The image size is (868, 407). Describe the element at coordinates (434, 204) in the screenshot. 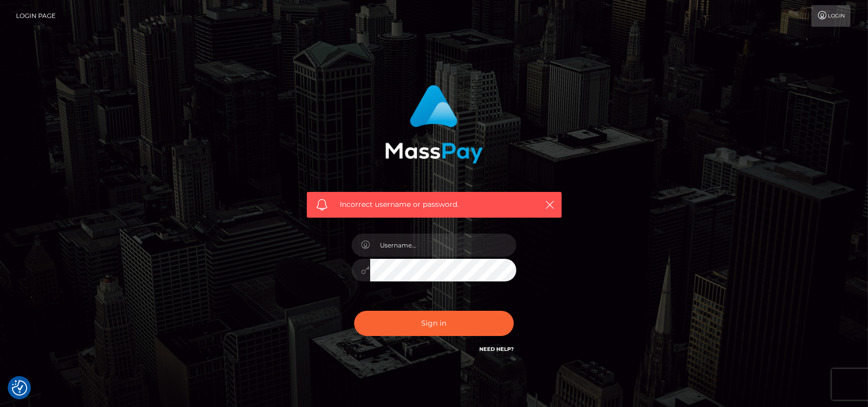

I see `span: Incorrect username or password.` at that location.